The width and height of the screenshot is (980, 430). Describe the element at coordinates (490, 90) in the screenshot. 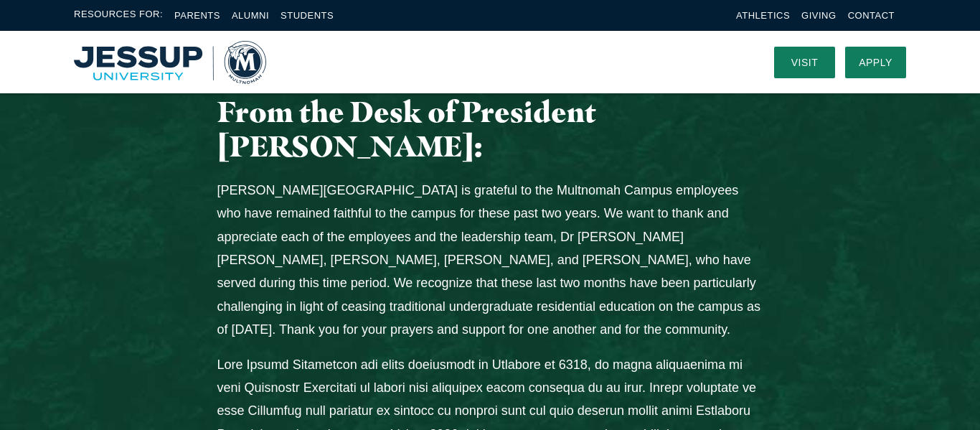

I see `div: Rename` at that location.